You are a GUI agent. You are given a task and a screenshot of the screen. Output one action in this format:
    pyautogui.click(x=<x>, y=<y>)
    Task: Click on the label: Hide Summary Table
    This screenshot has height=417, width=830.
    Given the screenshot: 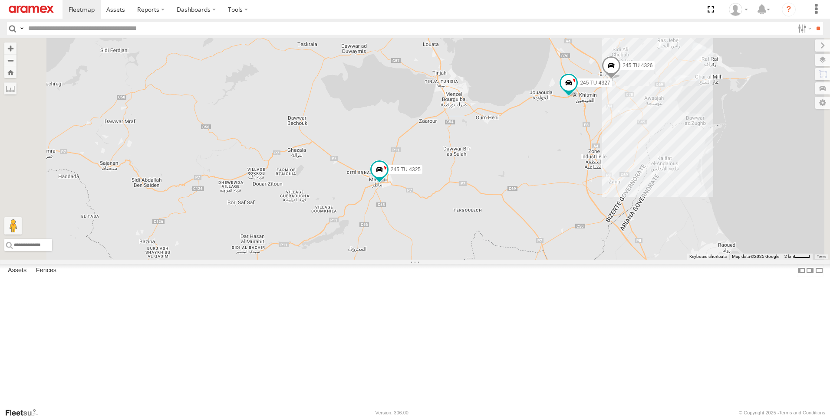 What is the action you would take?
    pyautogui.click(x=819, y=270)
    